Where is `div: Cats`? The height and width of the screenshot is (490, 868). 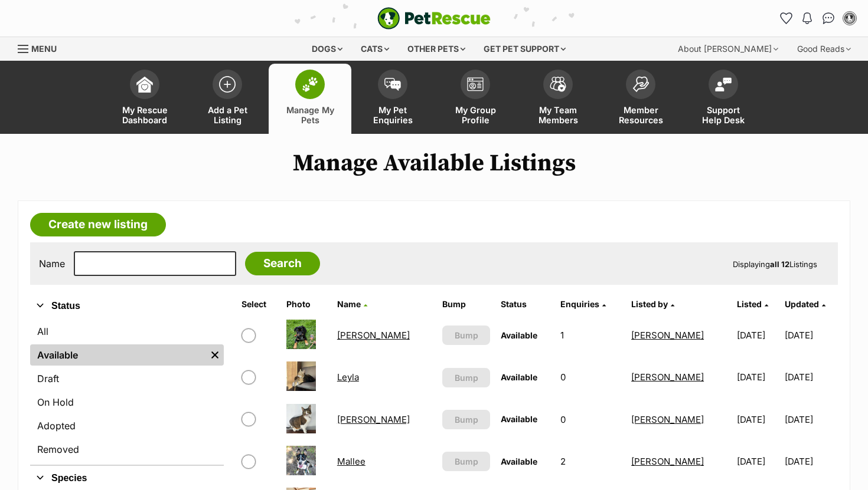
div: Cats is located at coordinates (375, 49).